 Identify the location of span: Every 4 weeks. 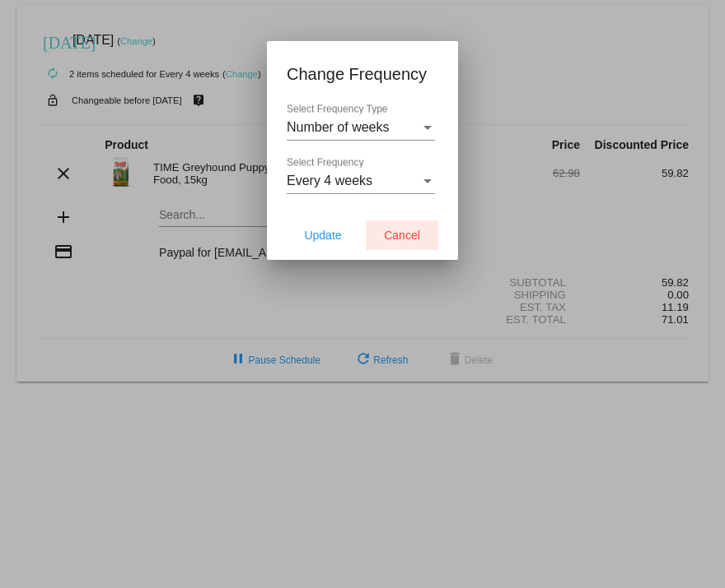
(329, 180).